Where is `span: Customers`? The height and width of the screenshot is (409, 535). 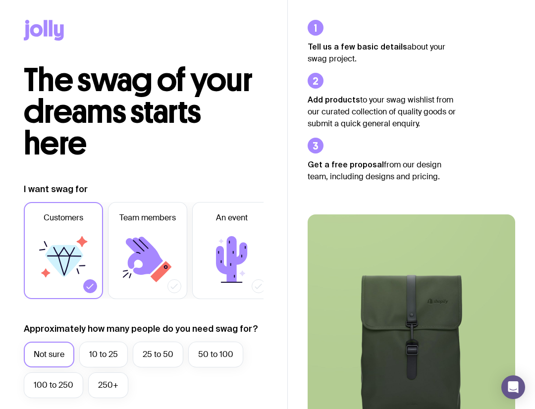 span: Customers is located at coordinates (63, 218).